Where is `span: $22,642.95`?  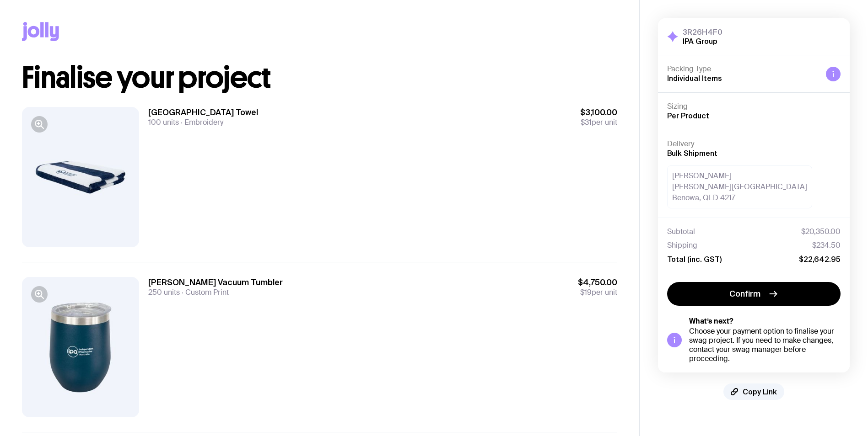 span: $22,642.95 is located at coordinates (820, 259).